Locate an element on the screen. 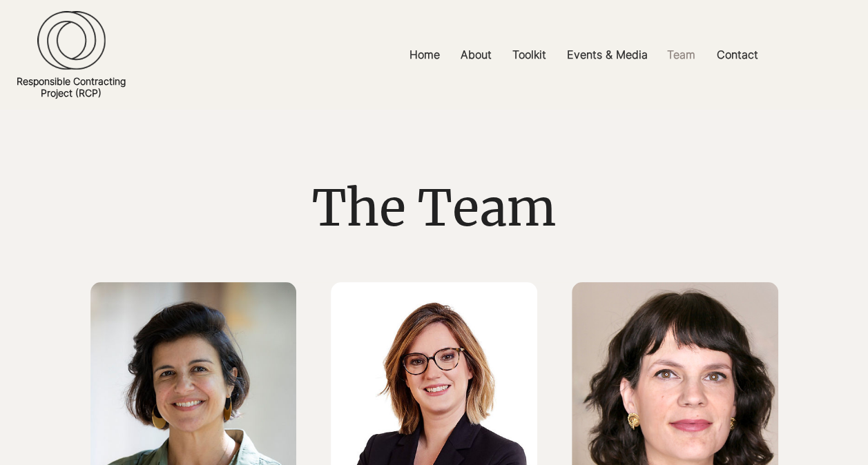 This screenshot has width=868, height=465. p: Team is located at coordinates (681, 55).